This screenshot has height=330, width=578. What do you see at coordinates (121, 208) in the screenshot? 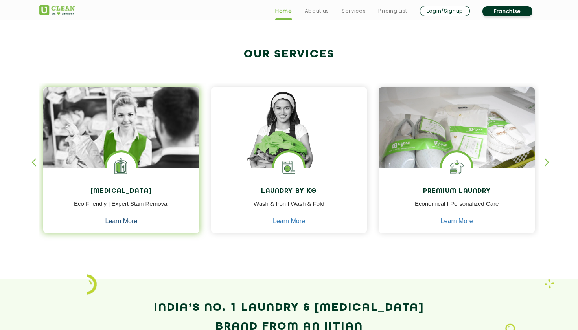
I see `p: Eco Friendly | Expert Stain Removal` at bounding box center [121, 208].